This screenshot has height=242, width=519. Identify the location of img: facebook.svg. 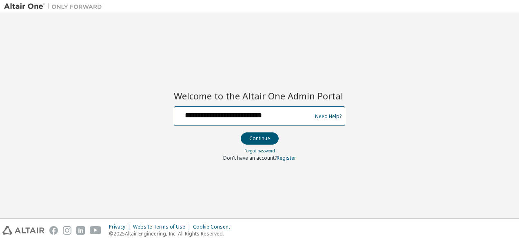
(53, 231).